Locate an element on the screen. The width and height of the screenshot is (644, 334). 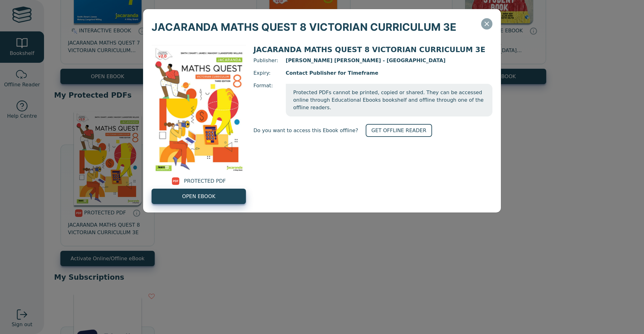
img: 8d785318-ed67-46da-8c3e-fa495969716c.png is located at coordinates (199, 109).